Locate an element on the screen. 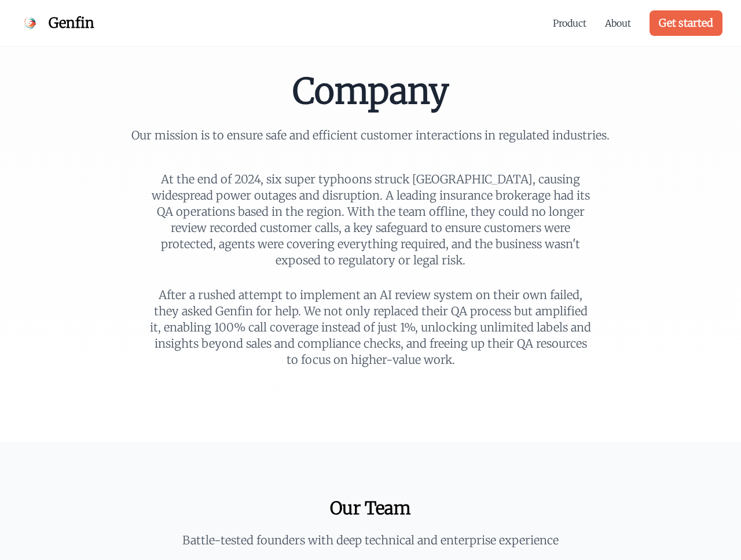 The height and width of the screenshot is (560, 741). a: About is located at coordinates (618, 23).